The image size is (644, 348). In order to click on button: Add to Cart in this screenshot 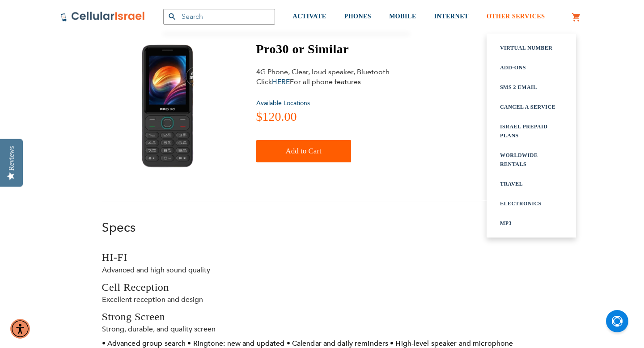, I will do `click(304, 151)`.